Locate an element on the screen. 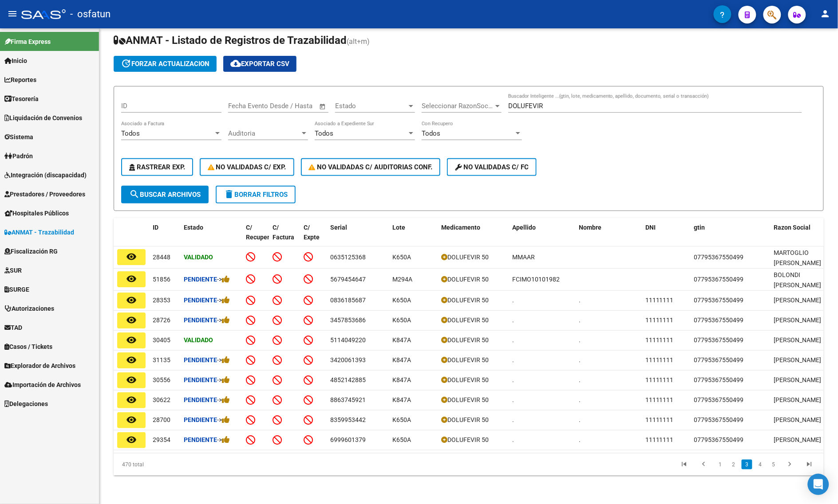 The height and width of the screenshot is (504, 838). li: page 4 is located at coordinates (760, 465).